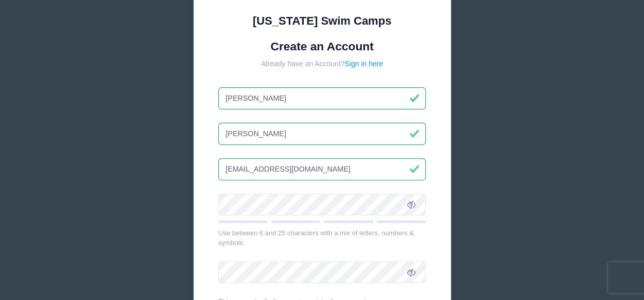 The height and width of the screenshot is (300, 644). What do you see at coordinates (363, 64) in the screenshot?
I see `a: Sign in here` at bounding box center [363, 64].